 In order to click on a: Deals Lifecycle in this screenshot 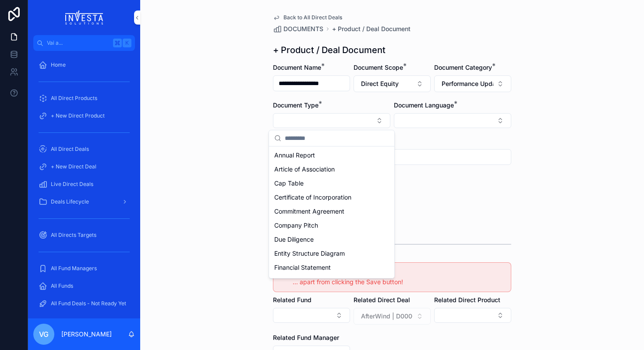, I will do `click(84, 202)`.